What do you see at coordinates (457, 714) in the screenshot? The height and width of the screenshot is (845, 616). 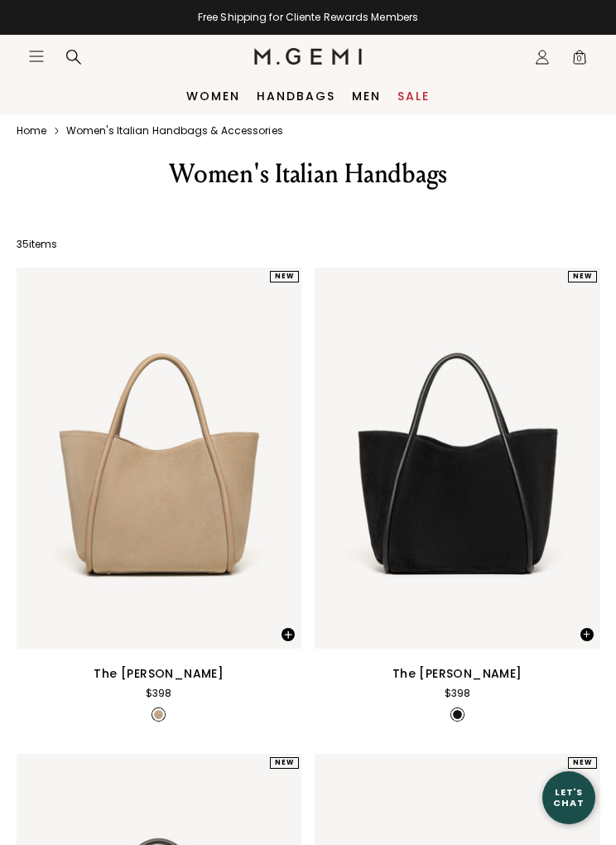 I see `img: v_7396704387131_SWATCH_50x.jpg` at bounding box center [457, 714].